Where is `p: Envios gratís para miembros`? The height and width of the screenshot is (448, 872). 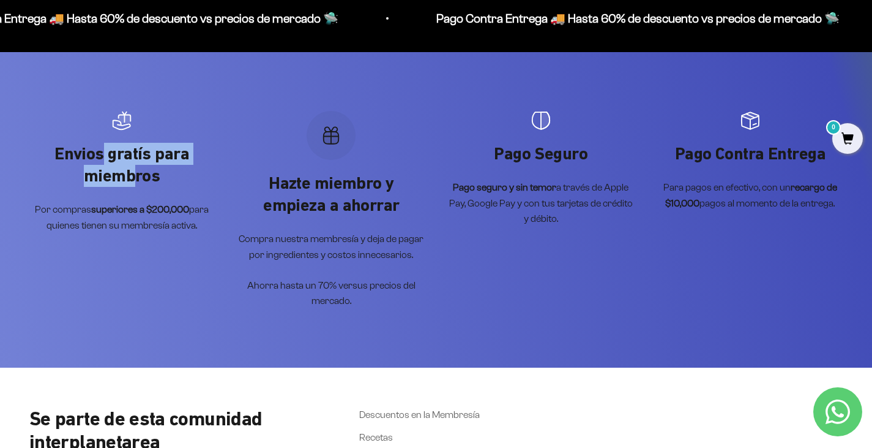
p: Envios gratís para miembros is located at coordinates (122, 165).